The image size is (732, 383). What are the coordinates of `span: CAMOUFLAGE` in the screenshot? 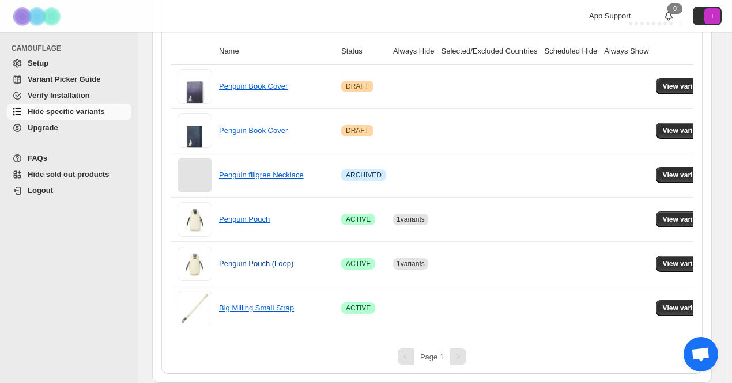 It's located at (72, 48).